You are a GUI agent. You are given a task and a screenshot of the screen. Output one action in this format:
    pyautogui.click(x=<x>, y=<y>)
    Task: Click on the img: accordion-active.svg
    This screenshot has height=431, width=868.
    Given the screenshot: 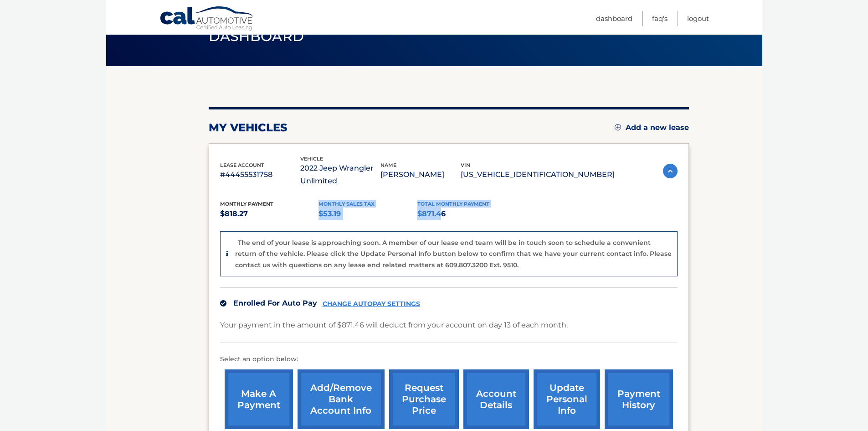 What is the action you would take?
    pyautogui.click(x=670, y=171)
    